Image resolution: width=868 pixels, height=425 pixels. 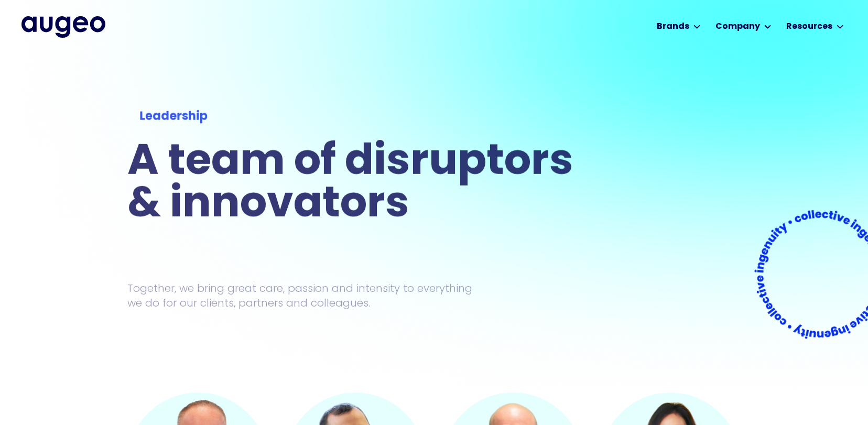 What do you see at coordinates (354, 117) in the screenshot?
I see `div: Leadership` at bounding box center [354, 117].